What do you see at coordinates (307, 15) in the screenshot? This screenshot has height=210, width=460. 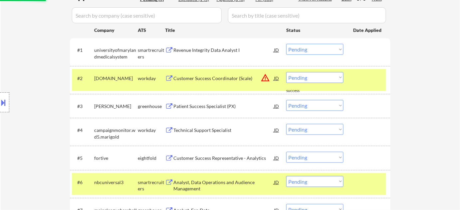 I see `input: Search by title (case sensitive)` at bounding box center [307, 15].